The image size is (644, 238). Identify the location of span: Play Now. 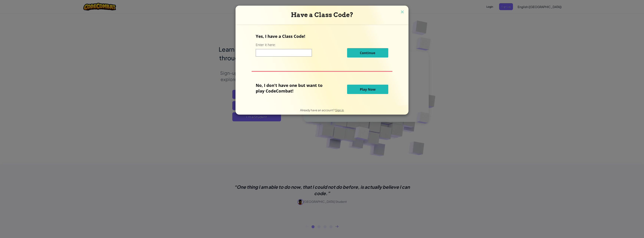
(368, 89).